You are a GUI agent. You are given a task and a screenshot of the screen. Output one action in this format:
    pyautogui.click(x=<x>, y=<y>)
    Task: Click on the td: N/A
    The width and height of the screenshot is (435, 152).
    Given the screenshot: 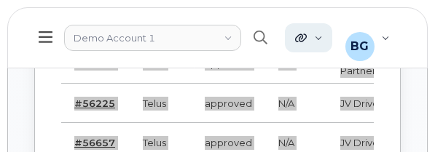 What is the action you would take?
    pyautogui.click(x=296, y=103)
    